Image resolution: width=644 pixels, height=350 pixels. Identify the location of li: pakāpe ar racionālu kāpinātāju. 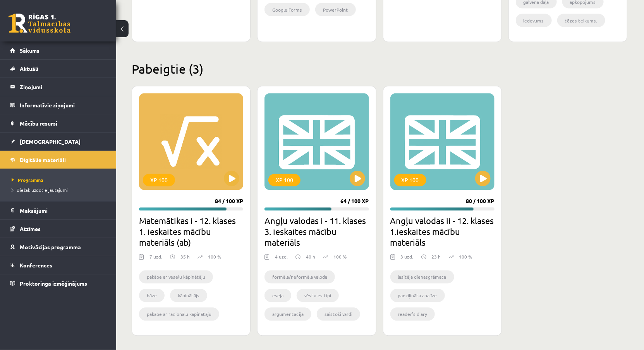
(179, 314).